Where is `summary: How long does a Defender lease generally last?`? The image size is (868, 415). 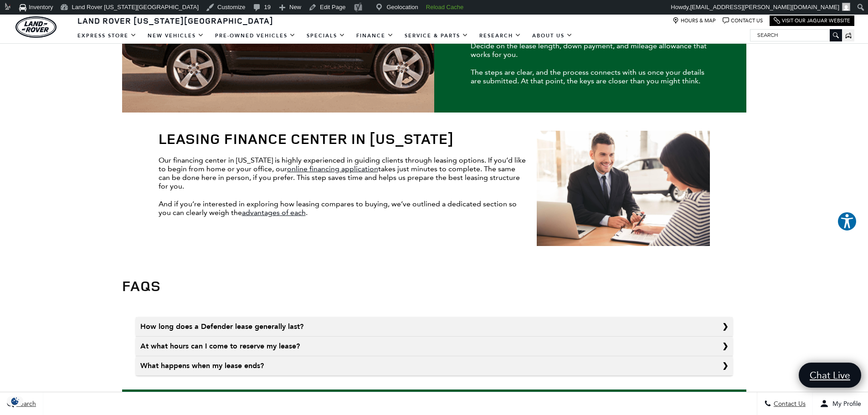
summary: How long does a Defender lease generally last? is located at coordinates (434, 327).